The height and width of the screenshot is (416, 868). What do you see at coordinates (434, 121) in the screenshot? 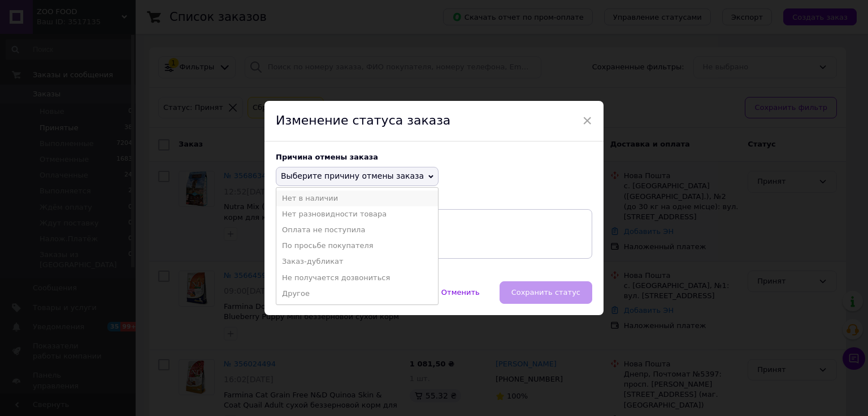
I see `div: Изменение статуса заказа` at bounding box center [434, 121].